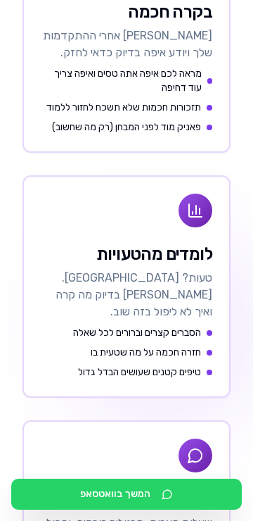  Describe the element at coordinates (124, 108) in the screenshot. I see `span: תזכורות חכמות שלא תשכח לחזור ללמוד` at that location.